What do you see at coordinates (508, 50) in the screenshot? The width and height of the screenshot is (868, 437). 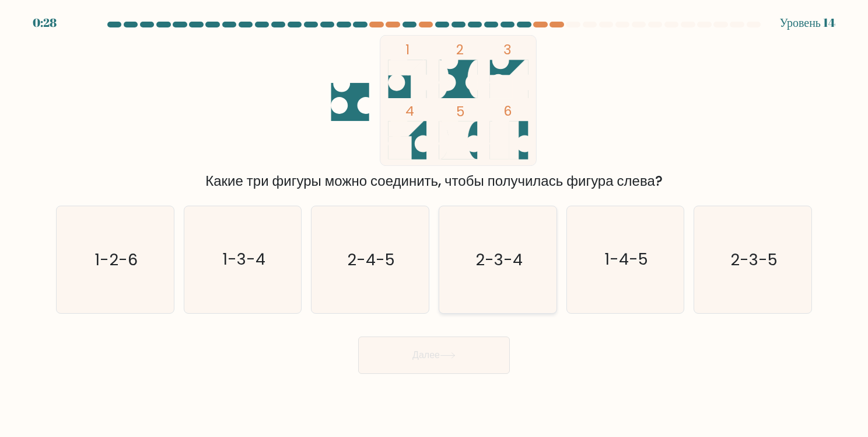 I see `tspan: 3` at bounding box center [508, 50].